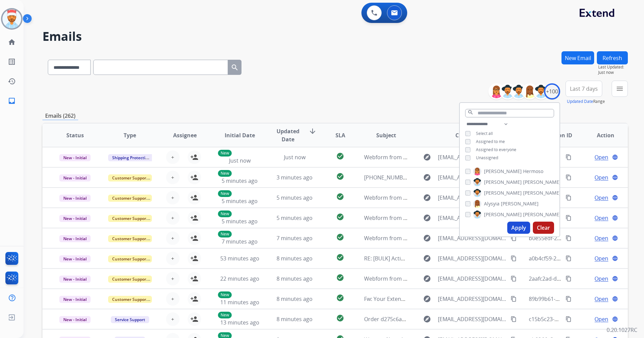 This screenshot has height=338, width=644. Describe the element at coordinates (288, 135) in the screenshot. I see `span: Updated Date` at that location.